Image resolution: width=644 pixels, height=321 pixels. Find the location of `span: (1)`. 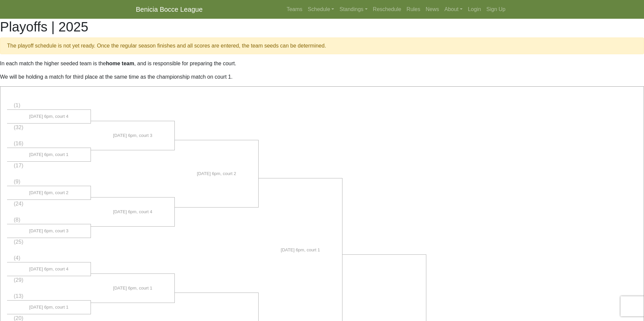

span: (1) is located at coordinates (17, 105).